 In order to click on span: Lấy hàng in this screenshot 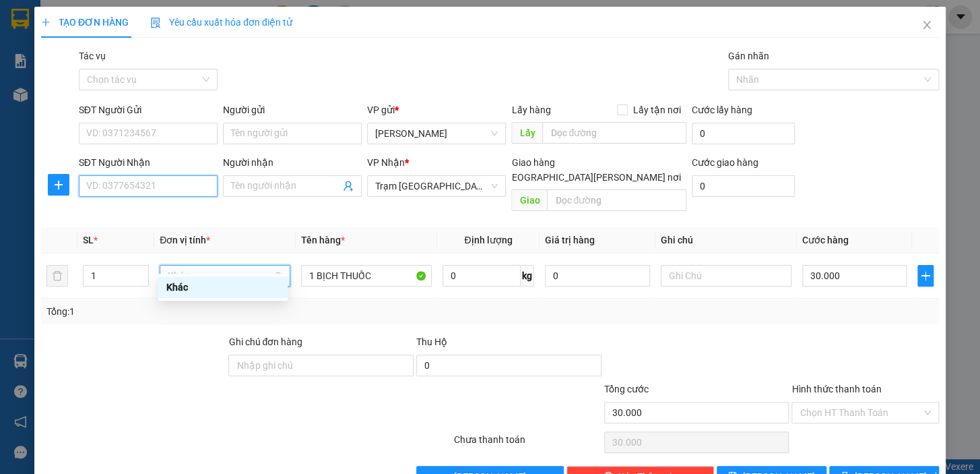, I will do `click(530, 110)`.